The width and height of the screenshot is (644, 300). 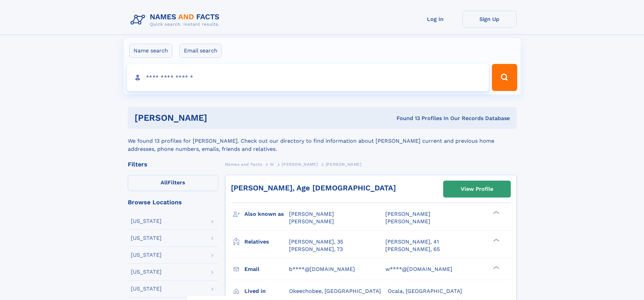 What do you see at coordinates (477, 189) in the screenshot?
I see `a: View Profile` at bounding box center [477, 189].